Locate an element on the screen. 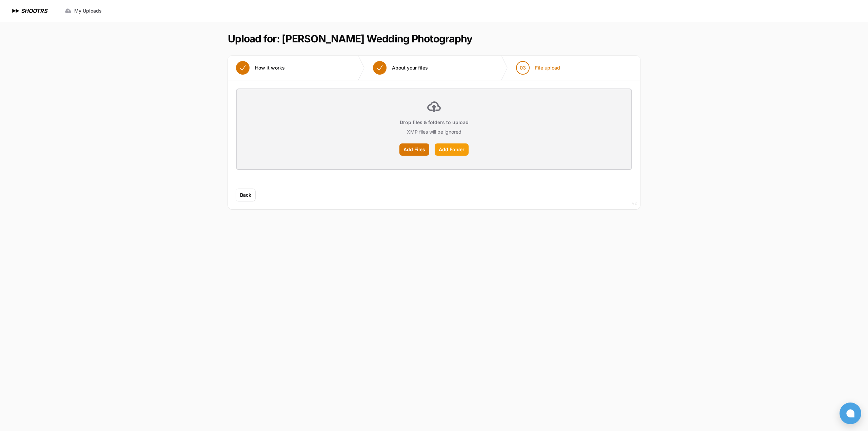 This screenshot has height=431, width=868. h1: SHOOTRS is located at coordinates (34, 11).